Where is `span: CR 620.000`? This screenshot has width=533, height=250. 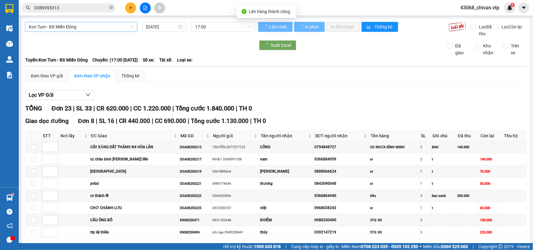 span: CR 620.000 is located at coordinates (112, 108).